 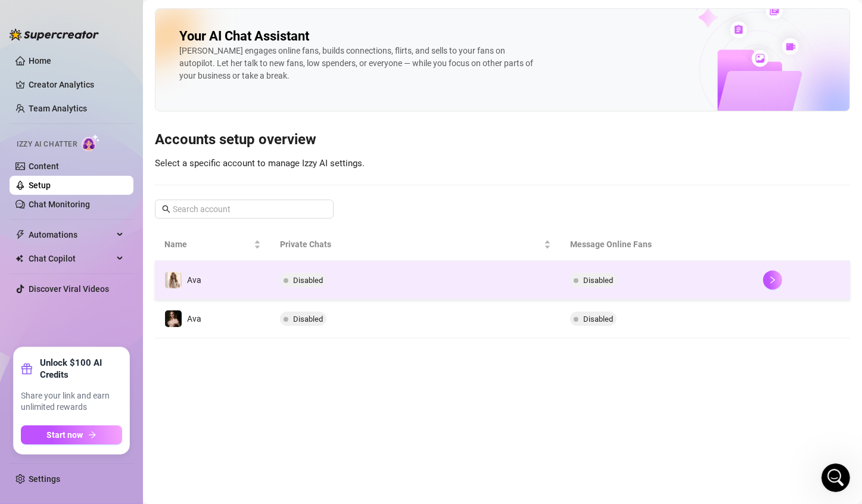 What do you see at coordinates (136, 146) in the screenshot?
I see `div: Hello :) I thought I was done with supercreator but I have since decided to come back. It is sayi...` at bounding box center [136, 146].